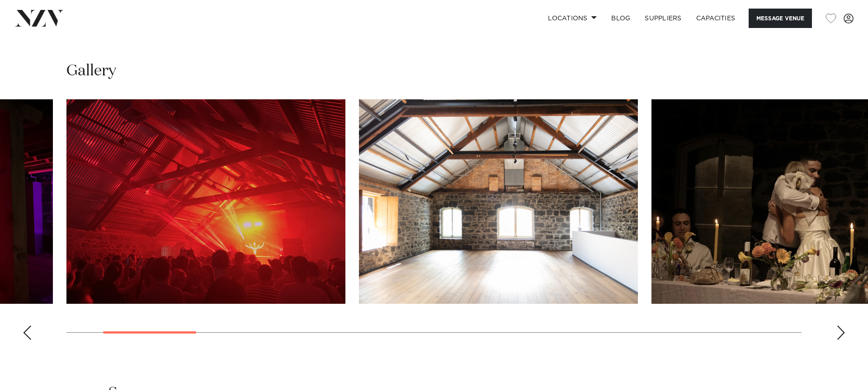 The image size is (868, 390). I want to click on swiper-slide: 2 / 20, so click(206, 202).